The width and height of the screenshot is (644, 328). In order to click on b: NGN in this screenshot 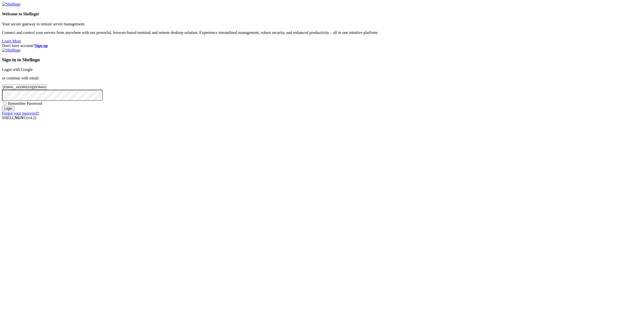, I will do `click(19, 118)`.